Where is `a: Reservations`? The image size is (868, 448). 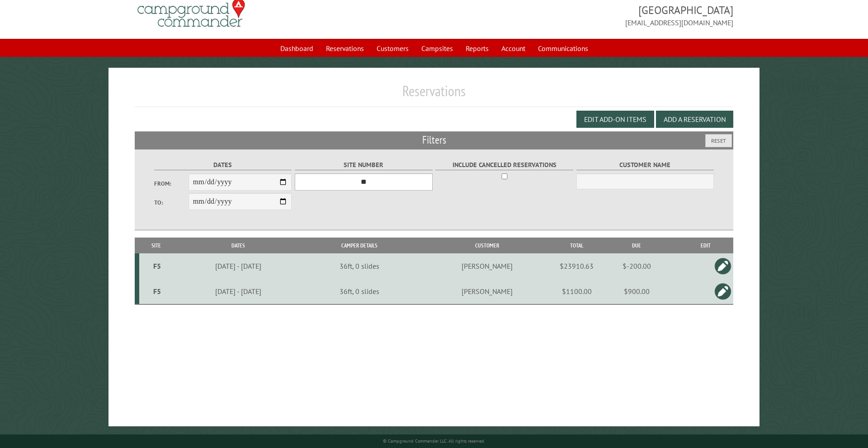 a: Reservations is located at coordinates (345, 48).